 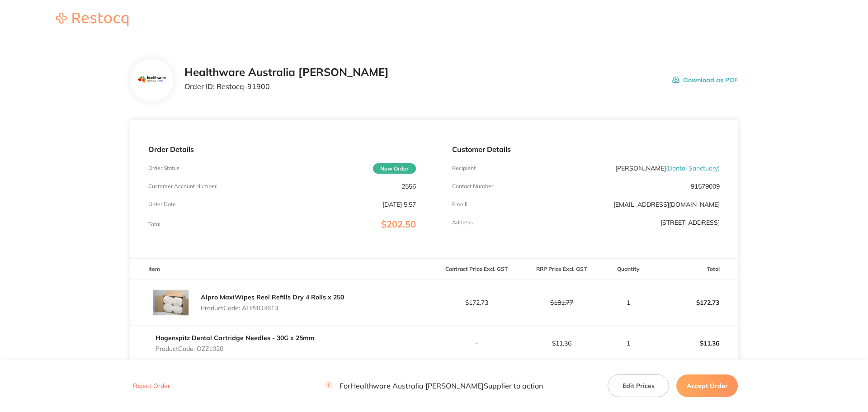 I want to click on p: Recipient, so click(x=464, y=168).